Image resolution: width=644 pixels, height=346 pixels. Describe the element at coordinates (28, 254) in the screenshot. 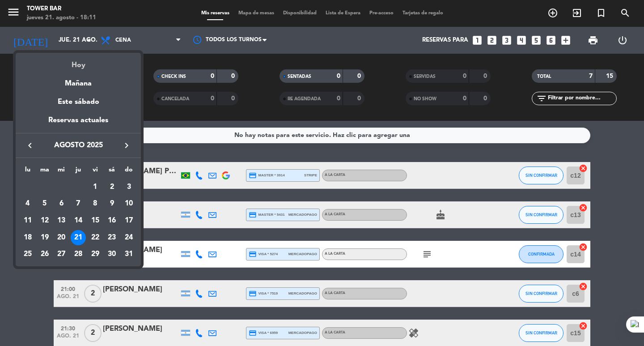

I see `div: 25` at that location.